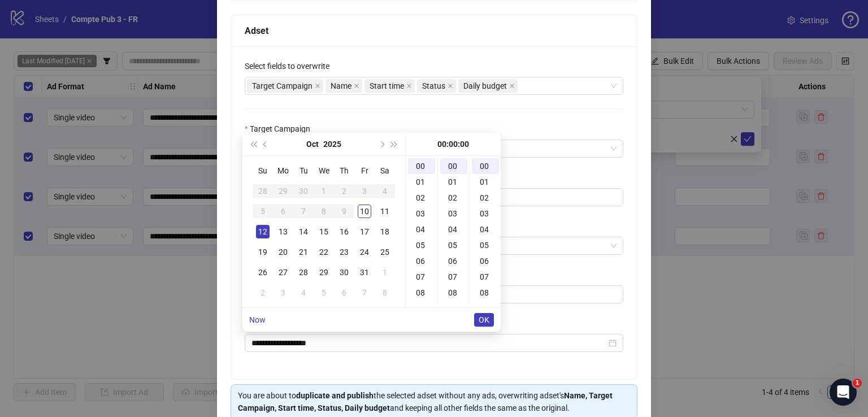 The image size is (868, 417). I want to click on td: 2025-10-23, so click(344, 252).